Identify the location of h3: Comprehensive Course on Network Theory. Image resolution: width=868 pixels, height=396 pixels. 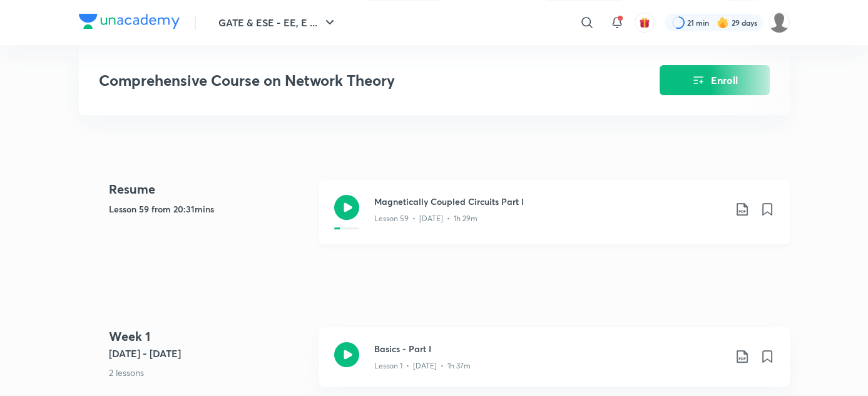
(344, 80).